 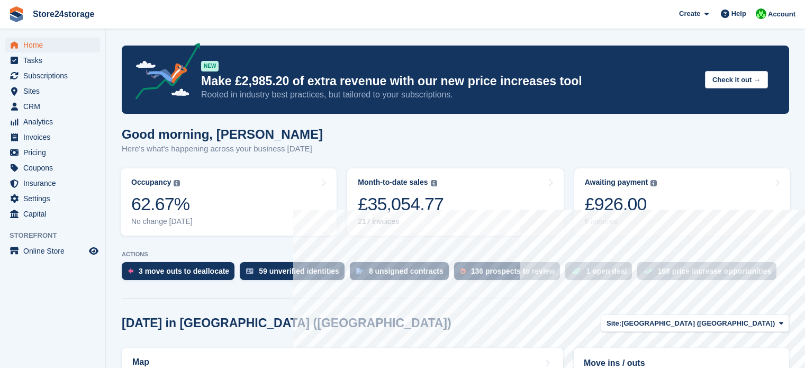 I want to click on span: Pricing, so click(x=55, y=152).